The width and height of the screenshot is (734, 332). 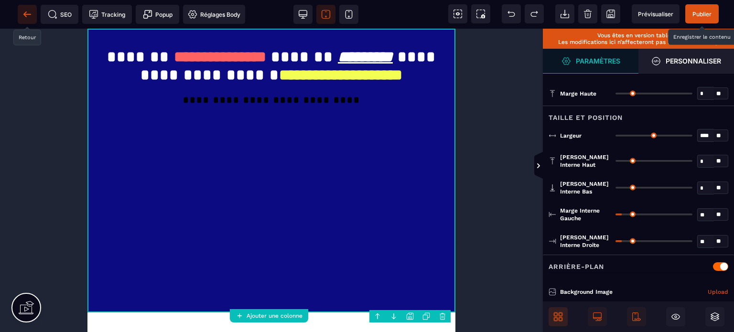 What do you see at coordinates (676, 317) in the screenshot?
I see `span: Masquer le bloc` at bounding box center [676, 317].